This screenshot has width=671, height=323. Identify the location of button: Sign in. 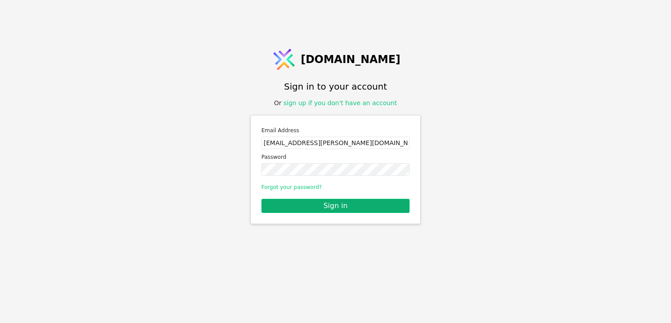
(336, 206).